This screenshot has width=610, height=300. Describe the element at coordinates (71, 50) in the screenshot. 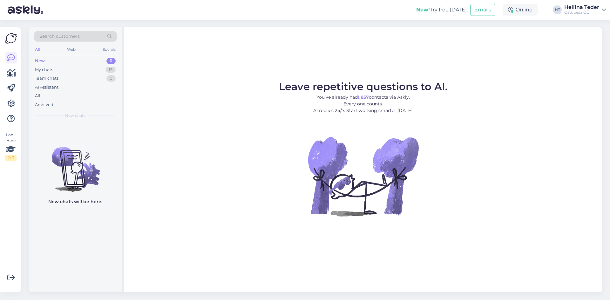

I see `div: Web` at that location.